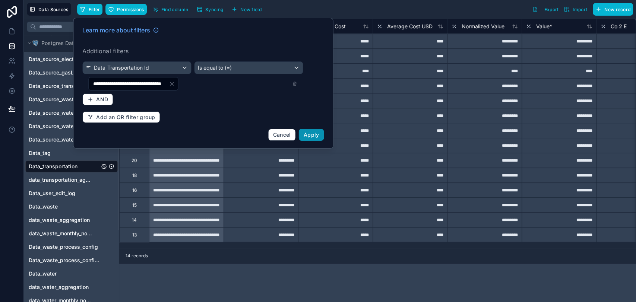  What do you see at coordinates (135, 235) in the screenshot?
I see `div: 13` at bounding box center [135, 235].